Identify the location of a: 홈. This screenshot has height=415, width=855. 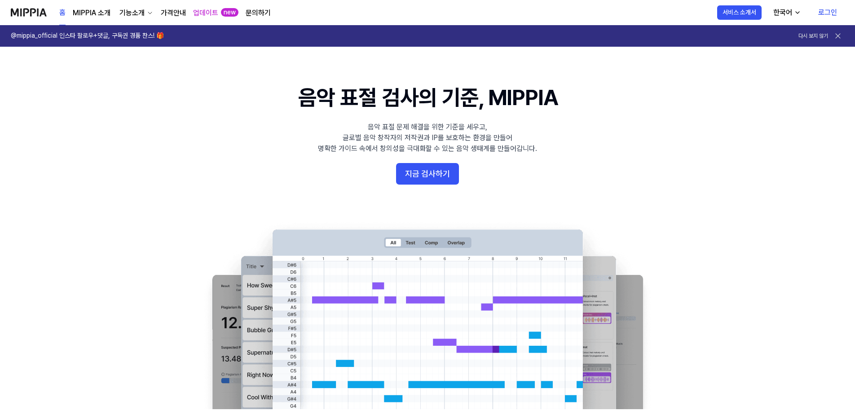
(62, 13).